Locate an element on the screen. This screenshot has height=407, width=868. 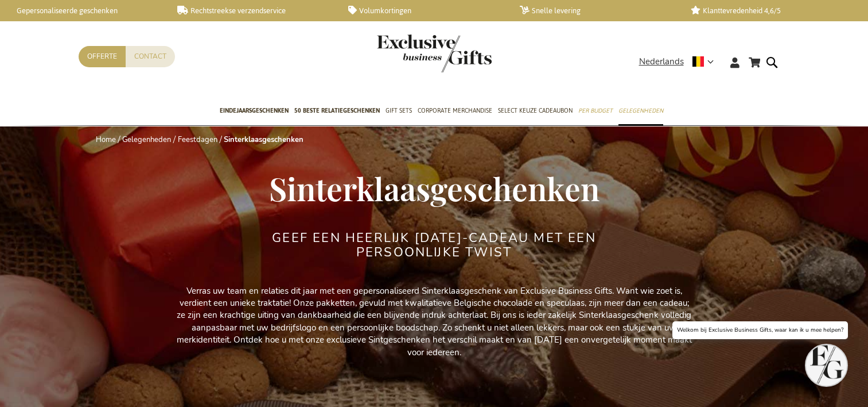
a: Klanttevredenheid 4,6/5 is located at coordinates (767, 10).